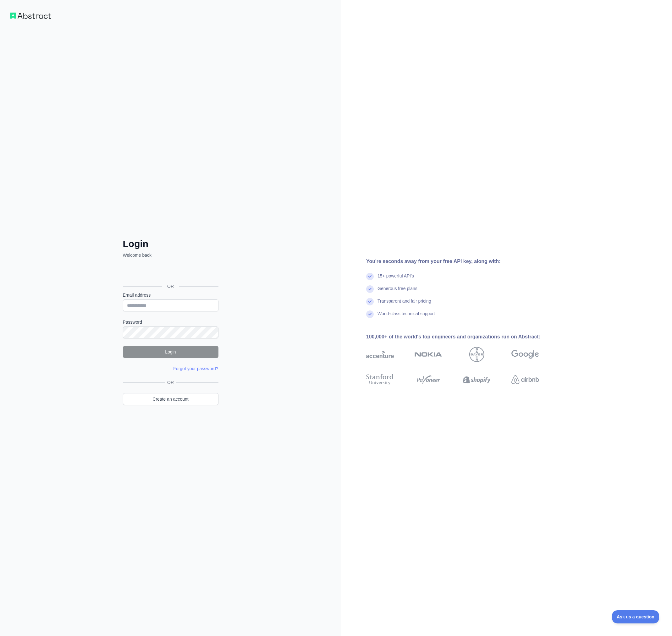  I want to click on img: bayer, so click(477, 355).